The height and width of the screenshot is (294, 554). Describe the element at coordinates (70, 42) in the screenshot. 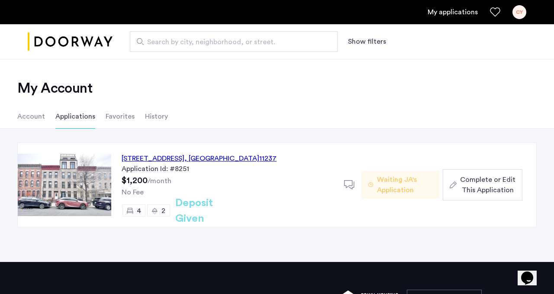

I see `img: logo` at that location.